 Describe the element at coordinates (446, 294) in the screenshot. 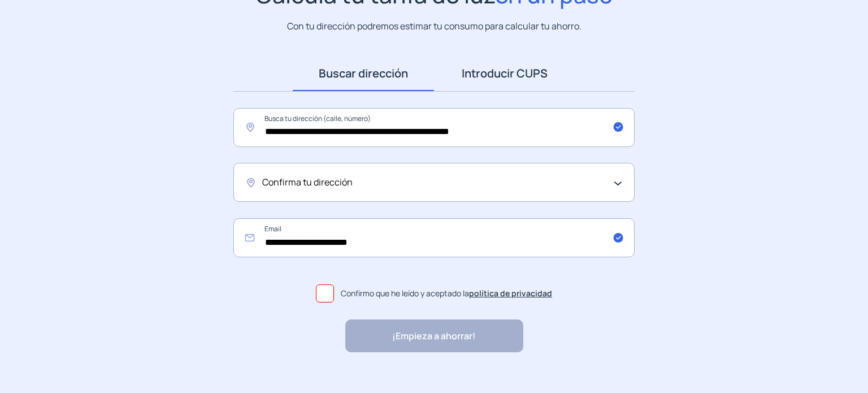

I see `span: Confirmo que he leído y aceptado la` at that location.